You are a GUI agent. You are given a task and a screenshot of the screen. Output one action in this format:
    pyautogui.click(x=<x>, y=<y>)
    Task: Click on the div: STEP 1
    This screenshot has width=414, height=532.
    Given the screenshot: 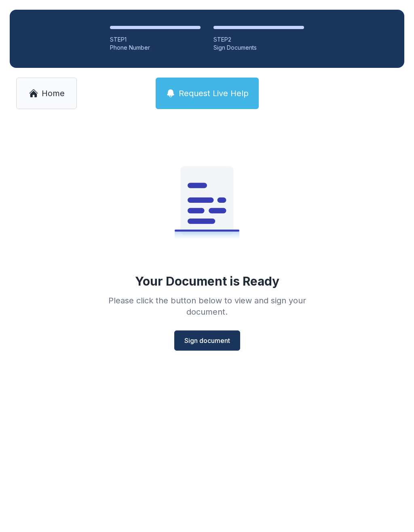 What is the action you would take?
    pyautogui.click(x=155, y=40)
    